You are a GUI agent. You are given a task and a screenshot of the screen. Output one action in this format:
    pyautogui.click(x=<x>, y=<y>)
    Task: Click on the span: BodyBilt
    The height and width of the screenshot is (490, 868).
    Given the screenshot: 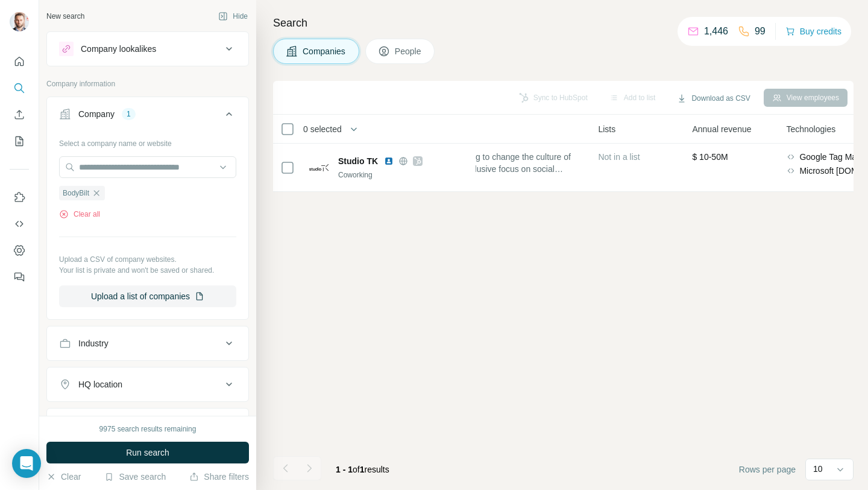 What is the action you would take?
    pyautogui.click(x=76, y=193)
    